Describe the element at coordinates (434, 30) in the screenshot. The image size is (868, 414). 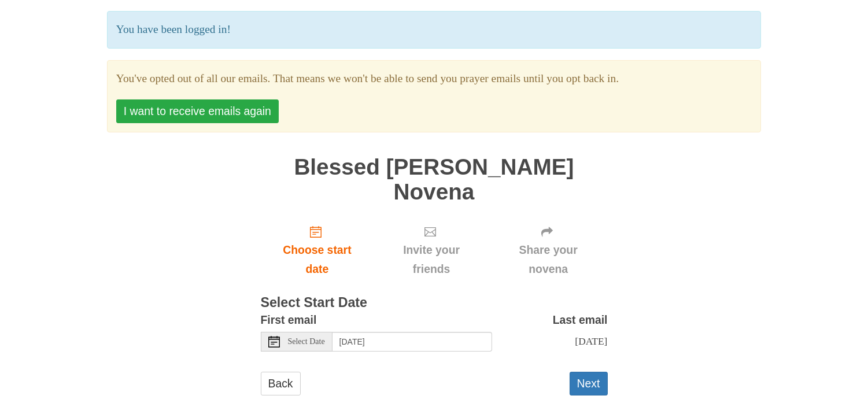
I see `p: You have been logged in!` at that location.